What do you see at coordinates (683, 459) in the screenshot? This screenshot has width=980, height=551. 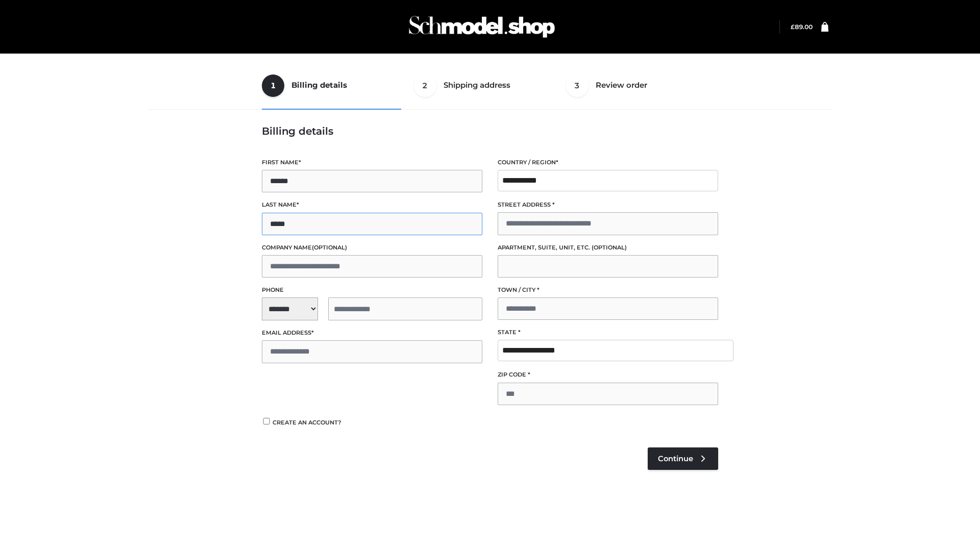 I see `a: Continue` at bounding box center [683, 459].